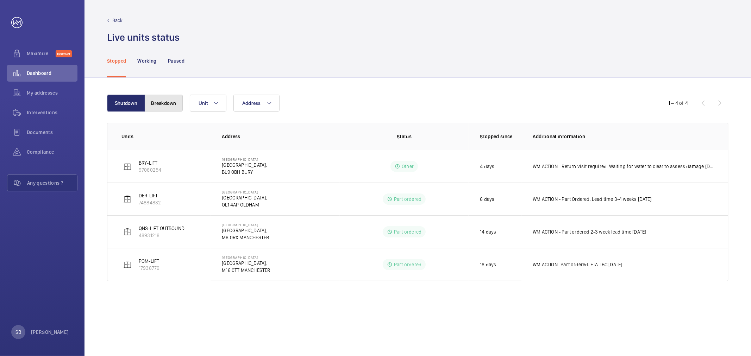  I want to click on p: Status, so click(404, 137).